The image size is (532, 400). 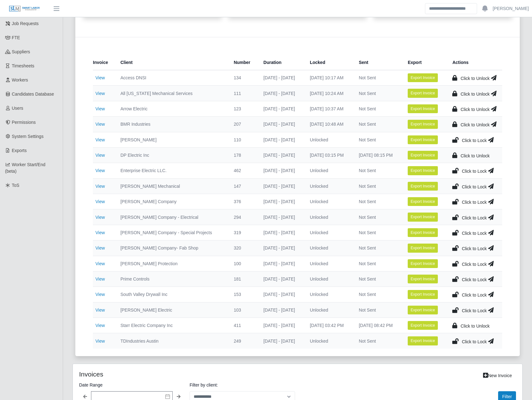 I want to click on td: 178, so click(x=244, y=155).